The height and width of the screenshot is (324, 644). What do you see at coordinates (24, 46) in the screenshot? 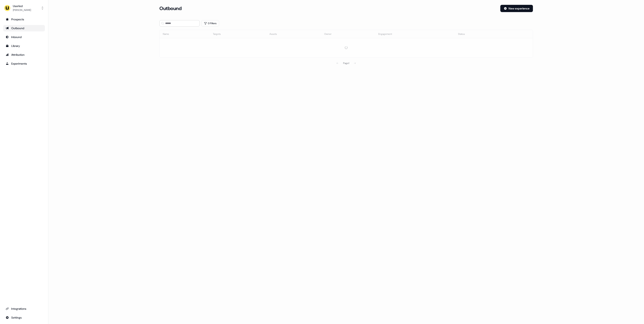
I see `div: Library` at bounding box center [24, 46].